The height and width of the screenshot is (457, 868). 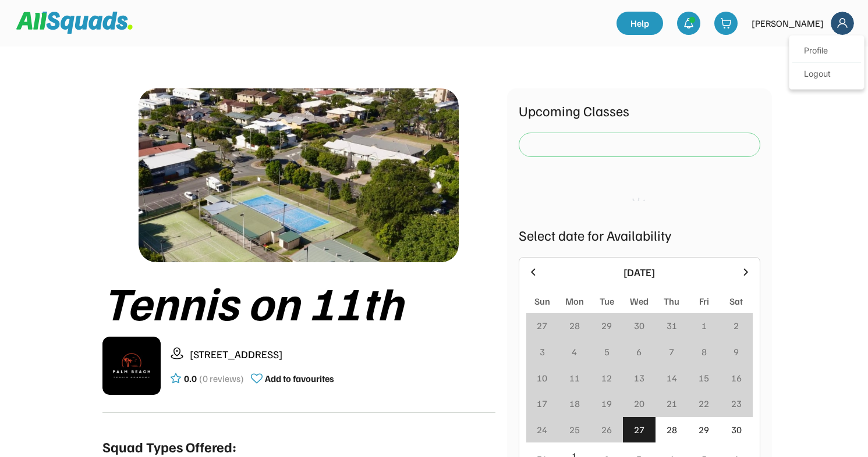 What do you see at coordinates (672, 326) in the screenshot?
I see `div: 31` at bounding box center [672, 326].